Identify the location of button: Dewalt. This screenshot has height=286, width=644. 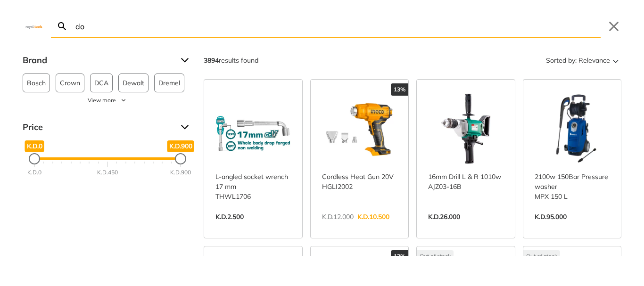
(133, 83).